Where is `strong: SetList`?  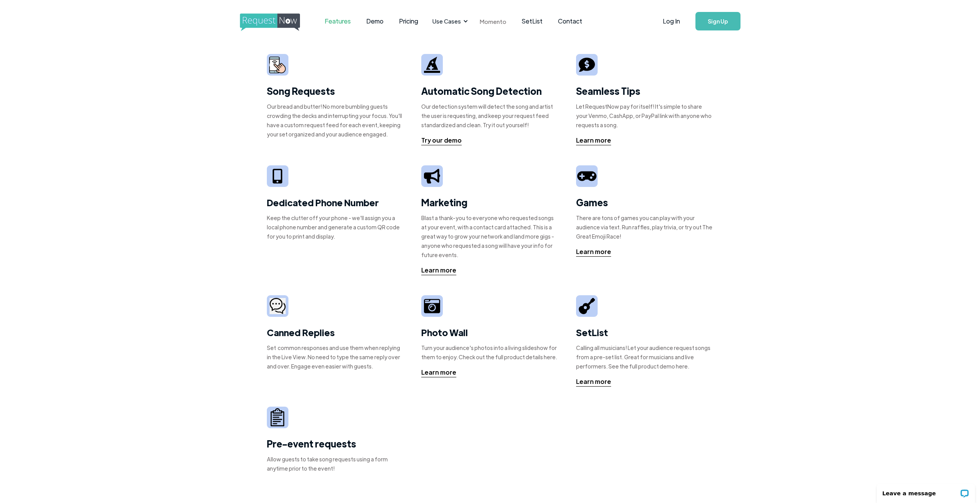 strong: SetList is located at coordinates (591, 332).